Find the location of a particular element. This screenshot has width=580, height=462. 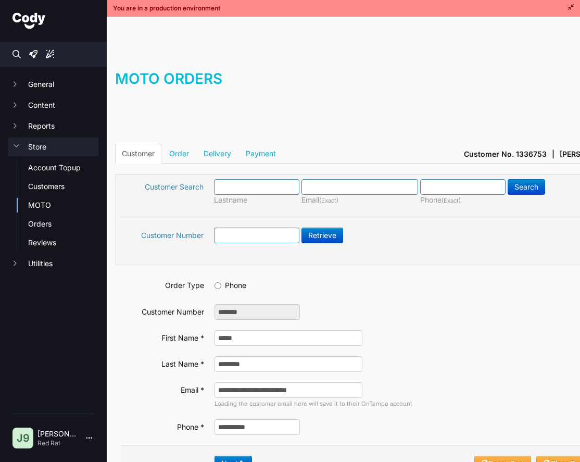

button: Store is located at coordinates (53, 147).